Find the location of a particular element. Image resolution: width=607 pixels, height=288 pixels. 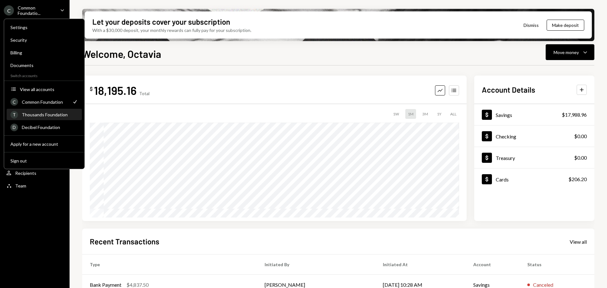

div: $206.20 is located at coordinates (577, 179).